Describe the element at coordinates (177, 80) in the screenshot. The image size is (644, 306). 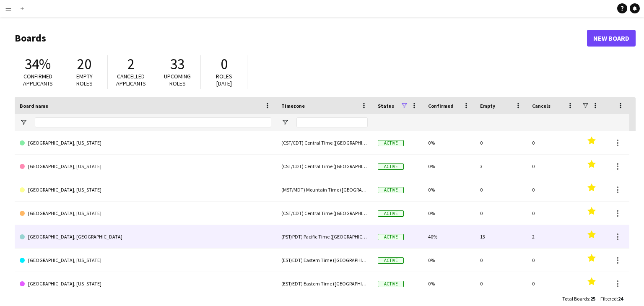
I see `span: Upcoming roles` at that location.